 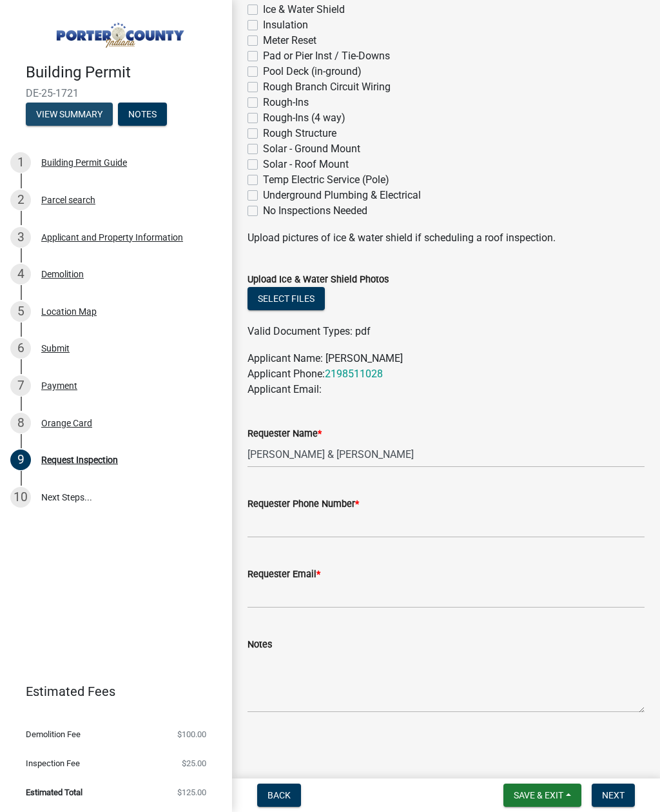 What do you see at coordinates (289, 40) in the screenshot?
I see `label: Meter Reset` at bounding box center [289, 40].